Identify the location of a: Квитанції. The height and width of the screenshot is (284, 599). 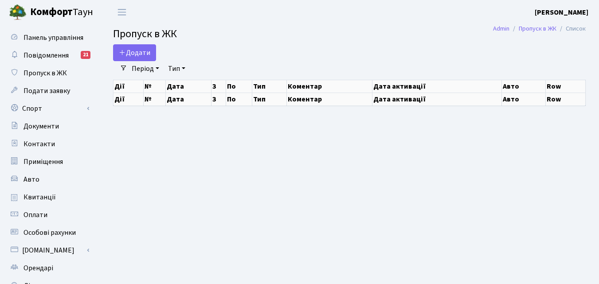
(49, 197).